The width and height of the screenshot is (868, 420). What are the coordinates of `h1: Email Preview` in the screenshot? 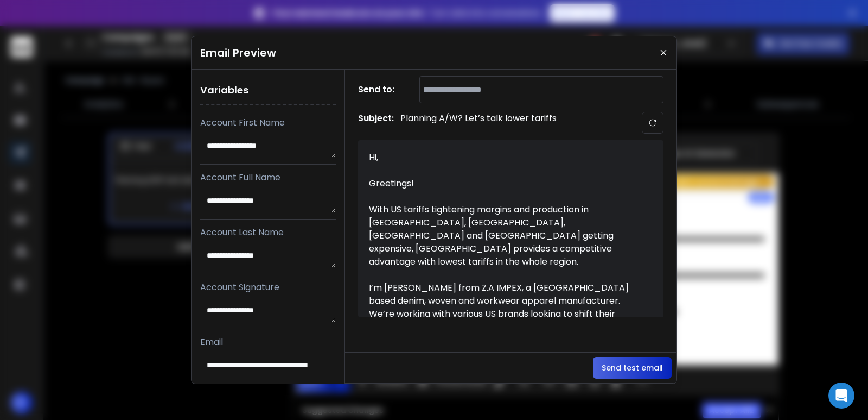 It's located at (238, 52).